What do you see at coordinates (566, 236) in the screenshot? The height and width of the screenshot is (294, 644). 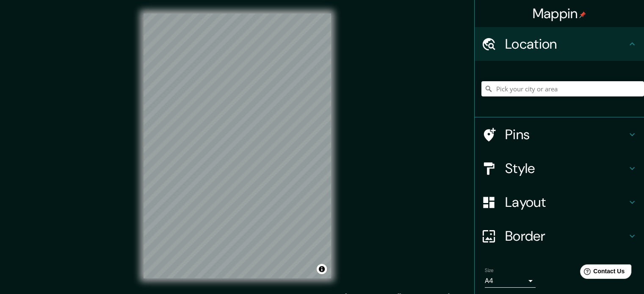 I see `h4: Border` at bounding box center [566, 236].